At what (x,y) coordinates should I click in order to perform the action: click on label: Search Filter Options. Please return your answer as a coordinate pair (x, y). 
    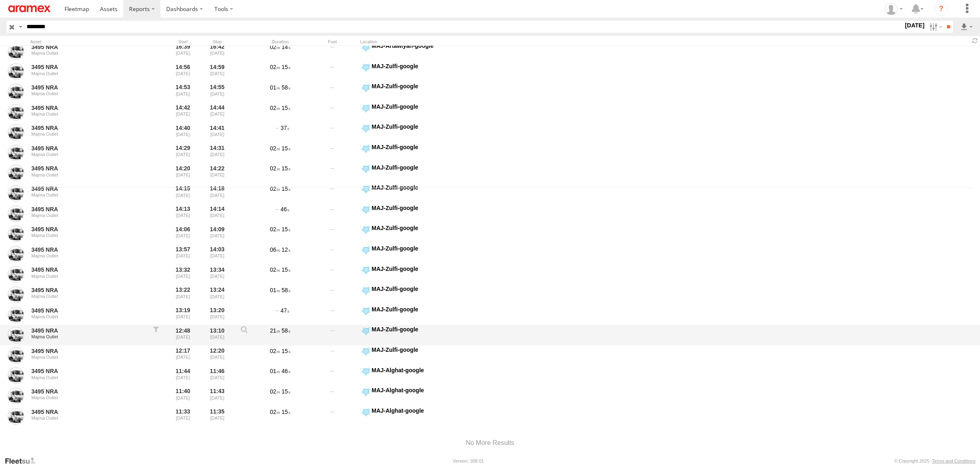
    Looking at the image, I should click on (935, 26).